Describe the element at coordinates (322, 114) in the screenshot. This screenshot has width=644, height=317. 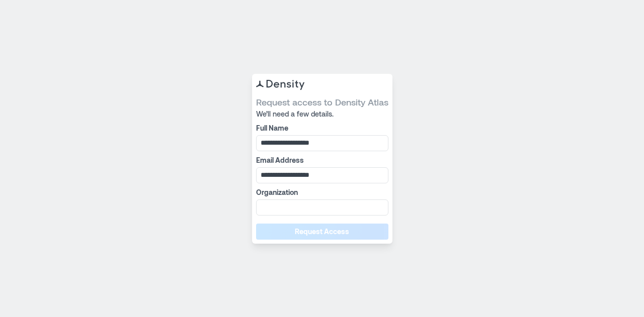
I see `span: We’ll need a few details.` at that location.